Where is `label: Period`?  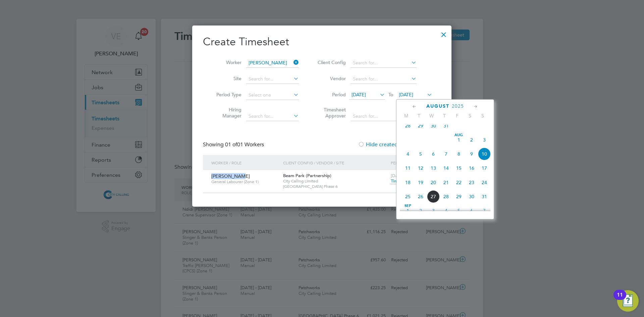
label: Period is located at coordinates (331, 95).